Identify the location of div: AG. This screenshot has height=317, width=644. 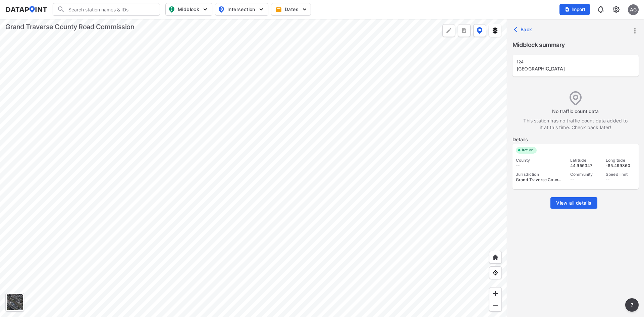
(633, 10).